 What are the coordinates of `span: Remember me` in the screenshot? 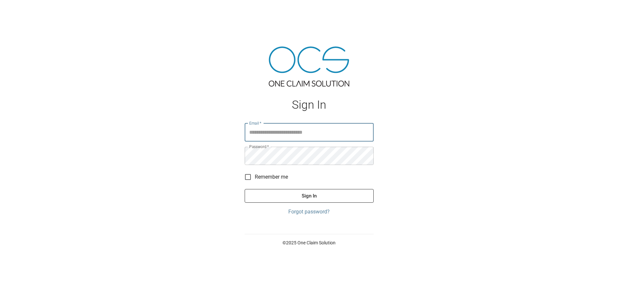 It's located at (271, 177).